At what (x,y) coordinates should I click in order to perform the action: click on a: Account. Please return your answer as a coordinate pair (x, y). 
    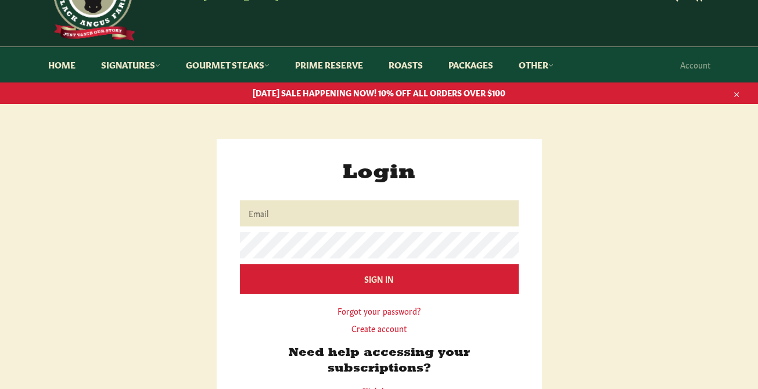
    Looking at the image, I should click on (695, 64).